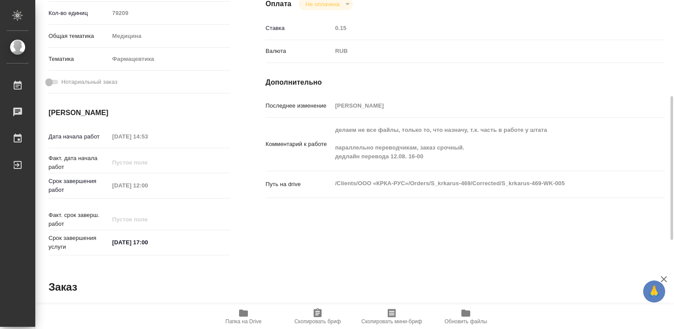  I want to click on input: ✎ Введи что-нибудь, so click(147, 242).